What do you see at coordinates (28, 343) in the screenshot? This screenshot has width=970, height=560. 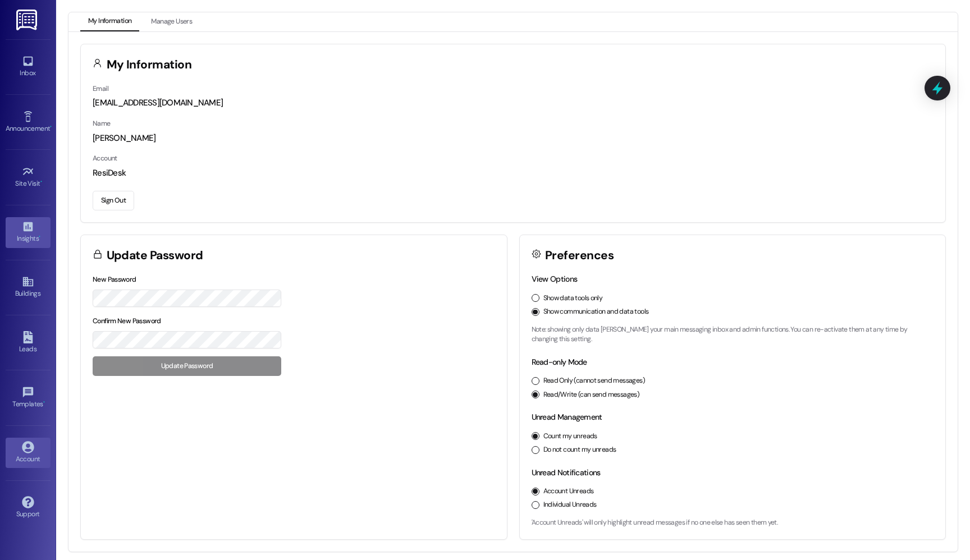 I see `a: Leads` at bounding box center [28, 343].